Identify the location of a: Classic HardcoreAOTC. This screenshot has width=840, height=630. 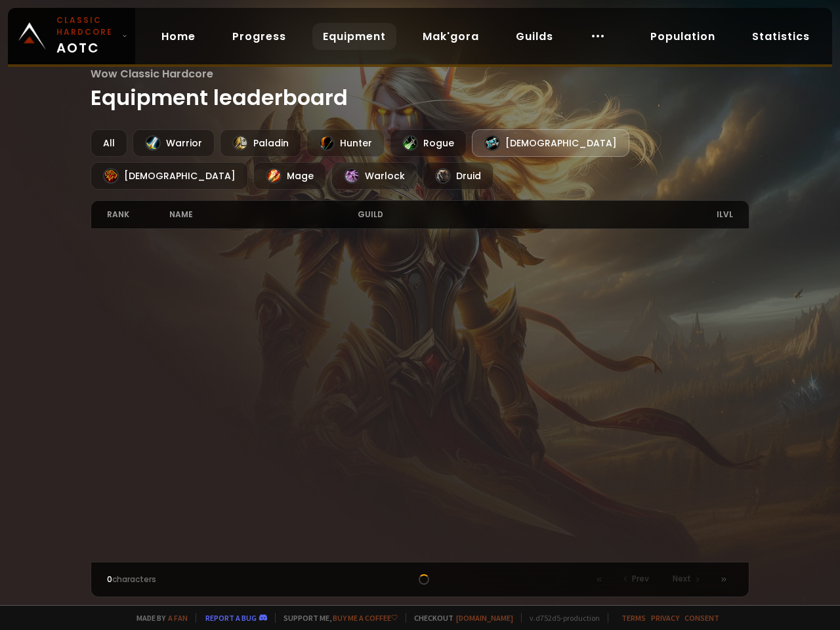
(71, 36).